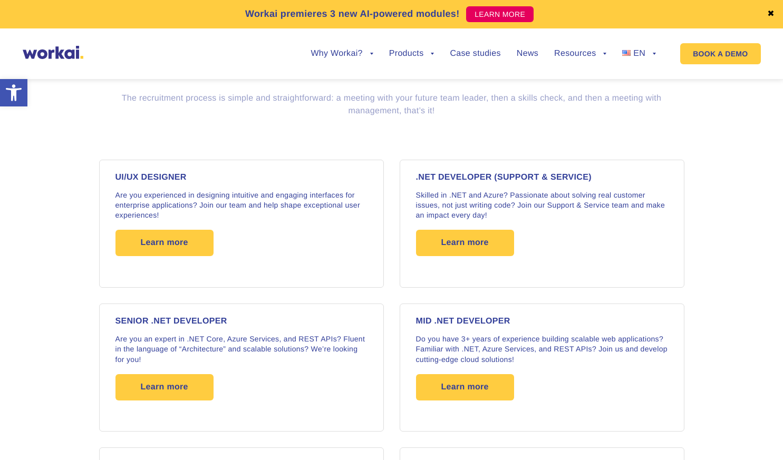 The width and height of the screenshot is (783, 460). I want to click on a: Products, so click(412, 54).